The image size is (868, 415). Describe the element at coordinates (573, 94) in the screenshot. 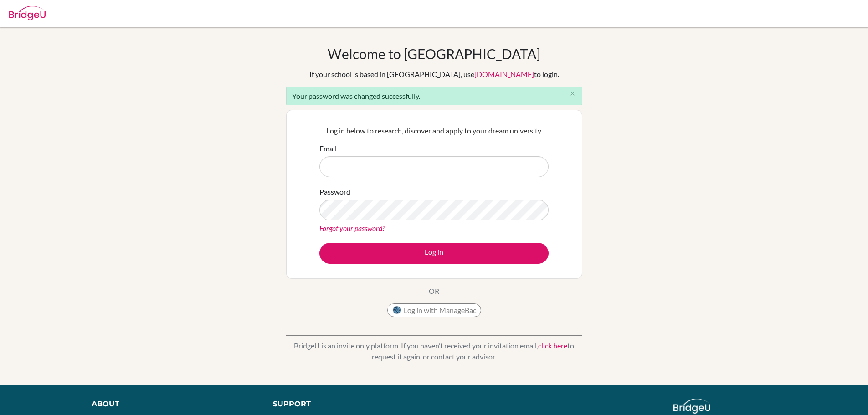

I see `button: Close` at that location.